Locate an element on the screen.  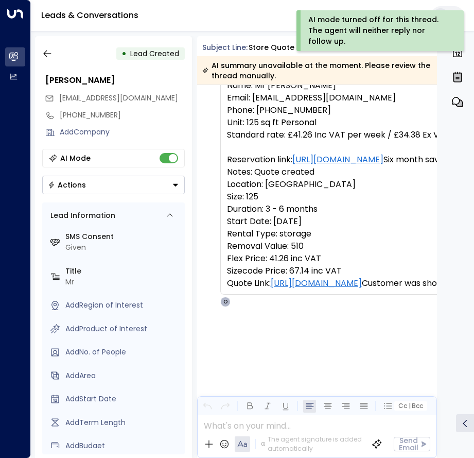
div: AddNo. of People is located at coordinates (123, 352).